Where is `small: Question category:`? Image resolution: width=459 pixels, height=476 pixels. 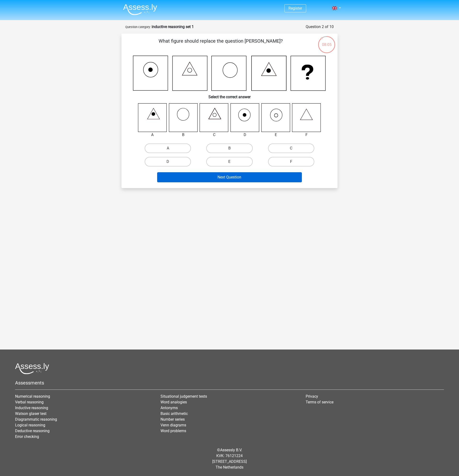
small: Question category: is located at coordinates (138, 27).